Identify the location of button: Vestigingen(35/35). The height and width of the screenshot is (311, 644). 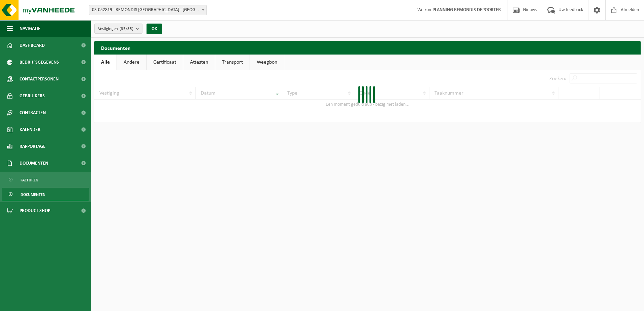
(118, 28).